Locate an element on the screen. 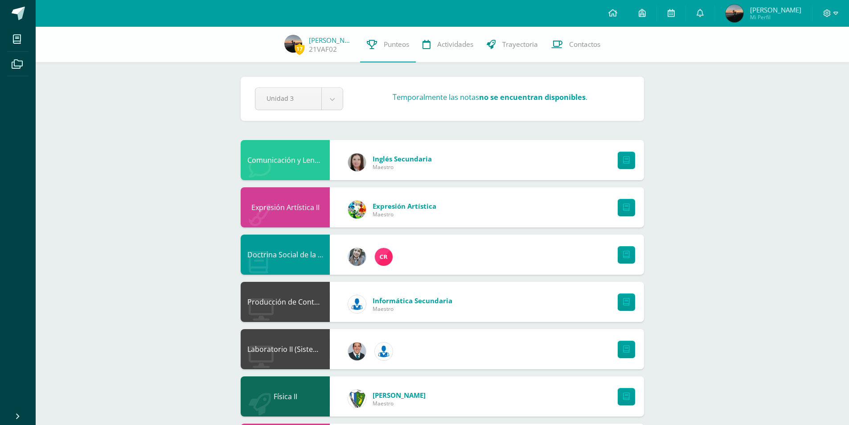  span: Unidad 3 is located at coordinates (288, 98).